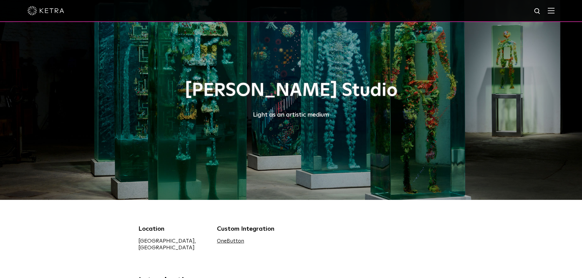 The height and width of the screenshot is (278, 582). What do you see at coordinates (537, 11) in the screenshot?
I see `img: search icon` at bounding box center [537, 11].